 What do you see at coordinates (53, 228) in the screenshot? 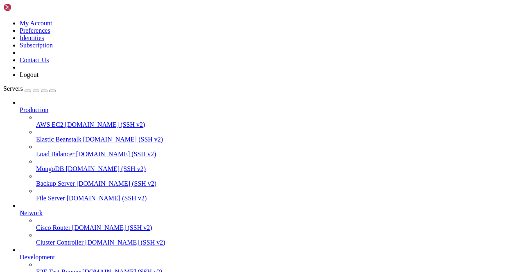
I see `span: Cisco Router` at bounding box center [53, 228].